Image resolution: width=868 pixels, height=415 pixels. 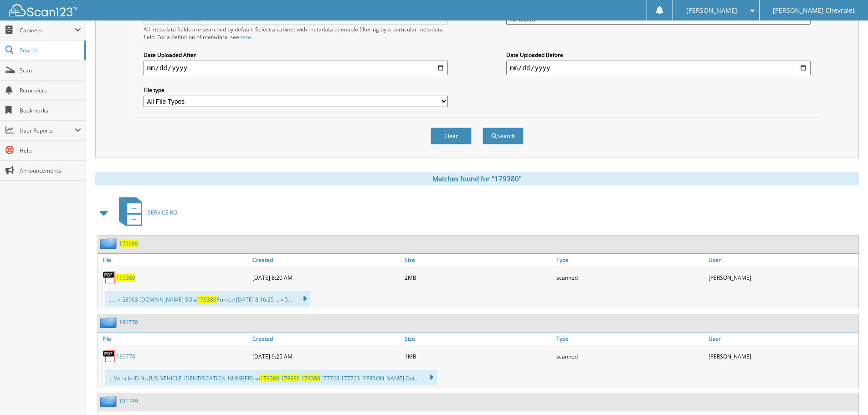 What do you see at coordinates (296, 33) in the screenshot?
I see `div: All metadata fields are searched by default. Select a cabinet with metadata to enable filtering b...` at bounding box center [296, 33].